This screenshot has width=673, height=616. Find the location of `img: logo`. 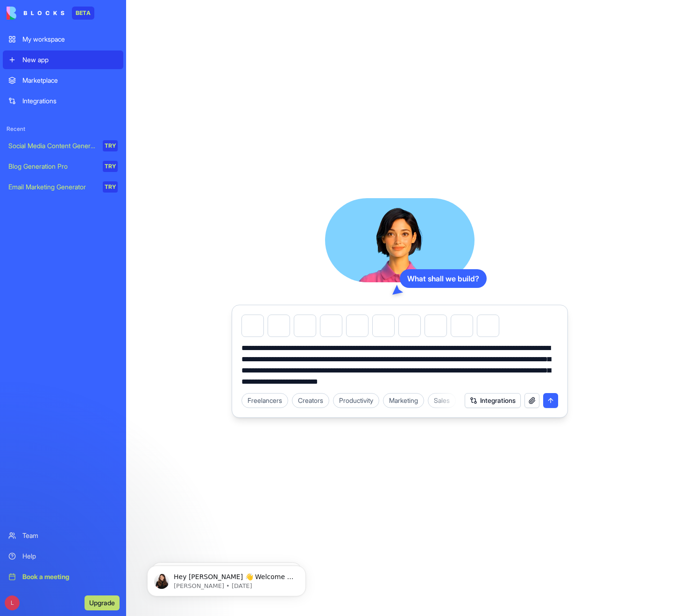

img: logo is located at coordinates (36, 13).